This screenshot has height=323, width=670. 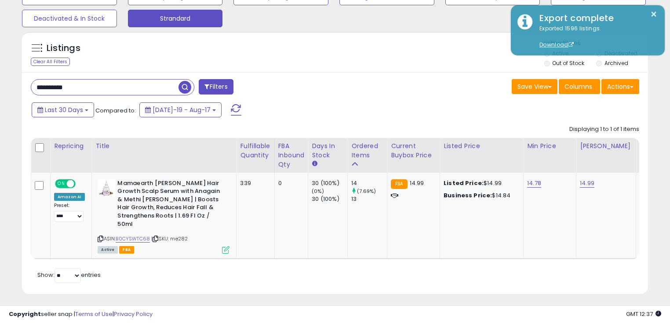 I want to click on small: (0%), so click(x=318, y=191).